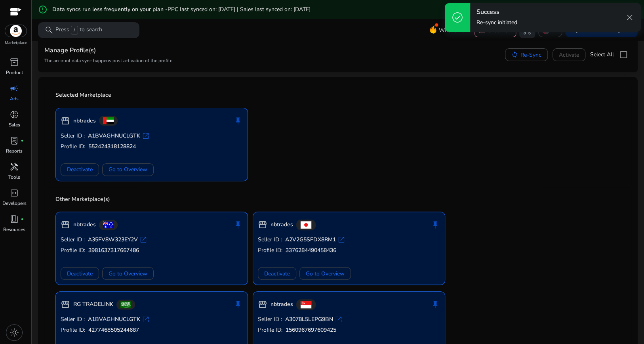 The image size is (644, 344). Describe the element at coordinates (497, 12) in the screenshot. I see `h4: Success` at that location.